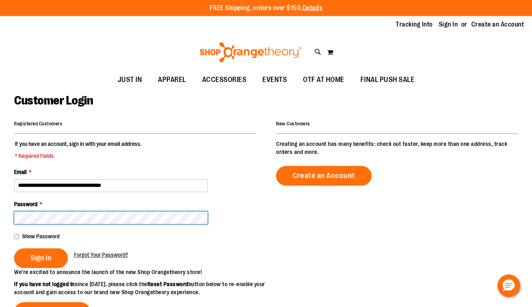  I want to click on span: APPAREL, so click(172, 80).